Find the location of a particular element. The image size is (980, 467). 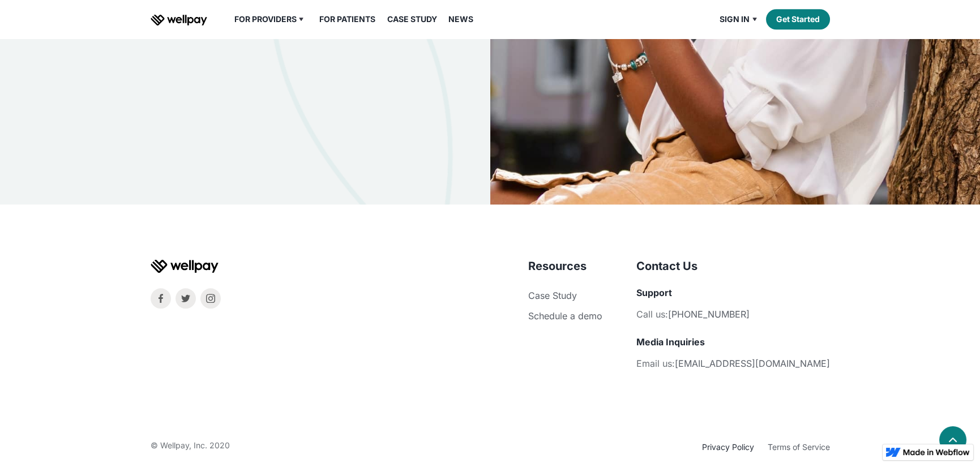

a: Privacy Policy is located at coordinates (728, 447).